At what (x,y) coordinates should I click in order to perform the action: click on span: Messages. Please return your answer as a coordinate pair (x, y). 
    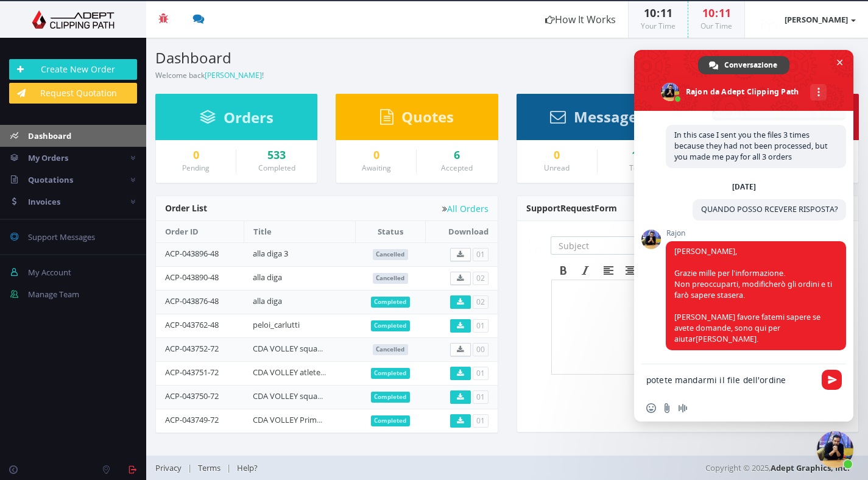
    Looking at the image, I should click on (609, 116).